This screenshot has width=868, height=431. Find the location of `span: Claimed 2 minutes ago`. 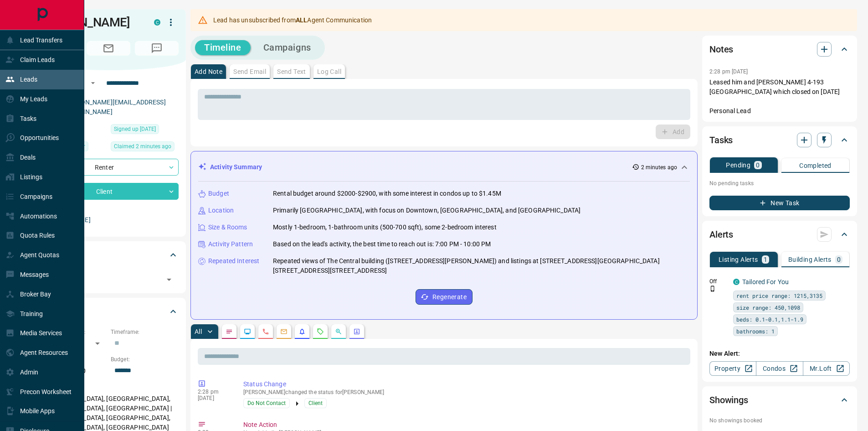

span: Claimed 2 minutes ago is located at coordinates (142, 147).